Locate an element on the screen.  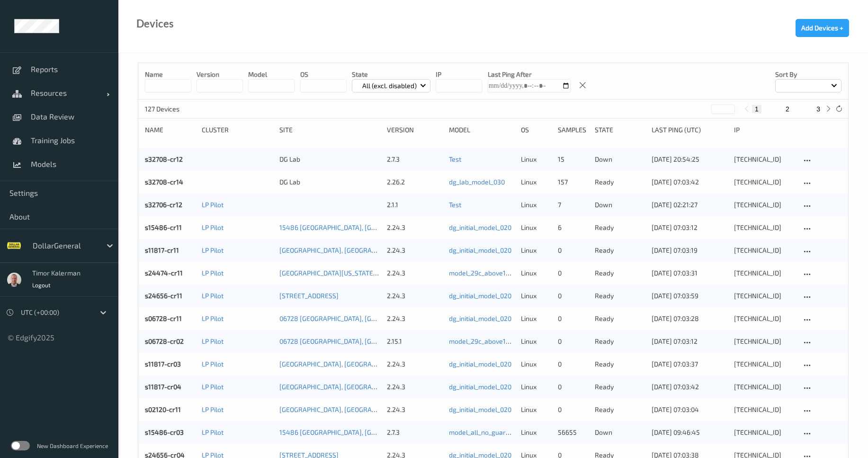
div: 2.26.2 is located at coordinates (414, 182).